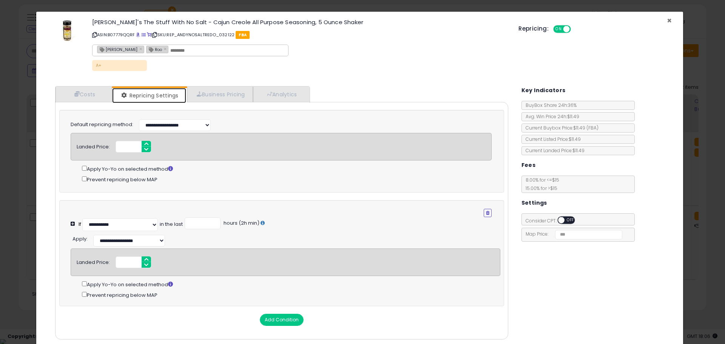 Image resolution: width=725 pixels, height=344 pixels. I want to click on span: Current Listed Price: $11.49, so click(551, 139).